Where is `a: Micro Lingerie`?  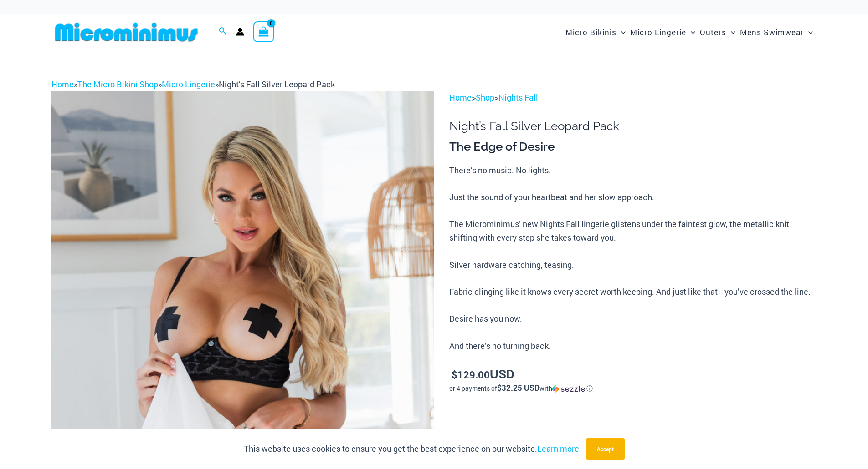 a: Micro Lingerie is located at coordinates (188, 84).